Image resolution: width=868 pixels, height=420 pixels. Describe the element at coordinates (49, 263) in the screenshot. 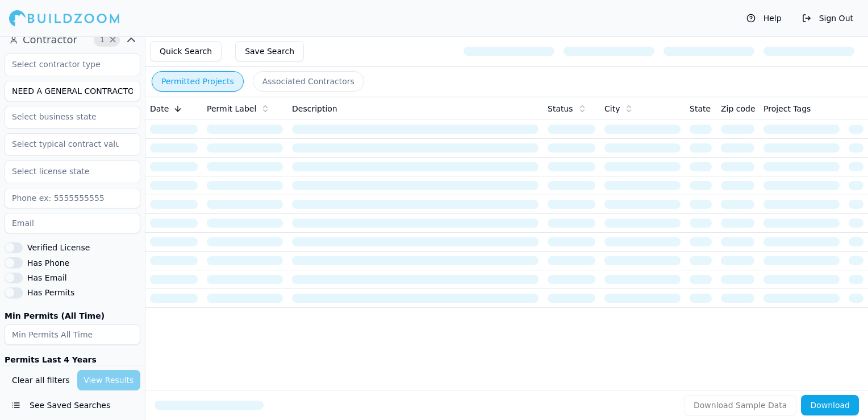

I see `label: Has Phone` at that location.